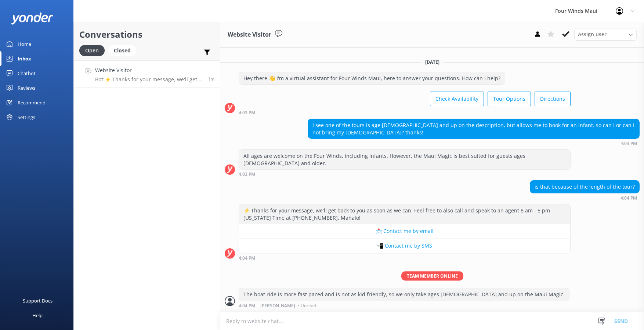 This screenshot has height=330, width=644. Describe the element at coordinates (457, 99) in the screenshot. I see `button: Check Availability` at that location.